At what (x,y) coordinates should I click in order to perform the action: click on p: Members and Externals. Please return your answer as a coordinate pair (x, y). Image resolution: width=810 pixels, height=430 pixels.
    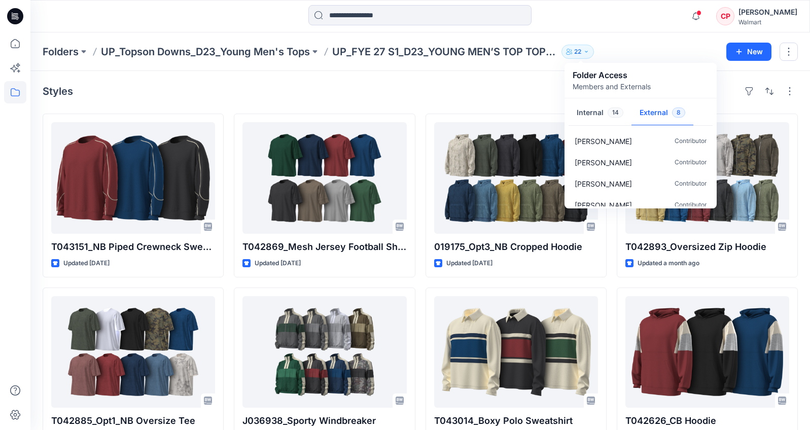
    Looking at the image, I should click on (612, 86).